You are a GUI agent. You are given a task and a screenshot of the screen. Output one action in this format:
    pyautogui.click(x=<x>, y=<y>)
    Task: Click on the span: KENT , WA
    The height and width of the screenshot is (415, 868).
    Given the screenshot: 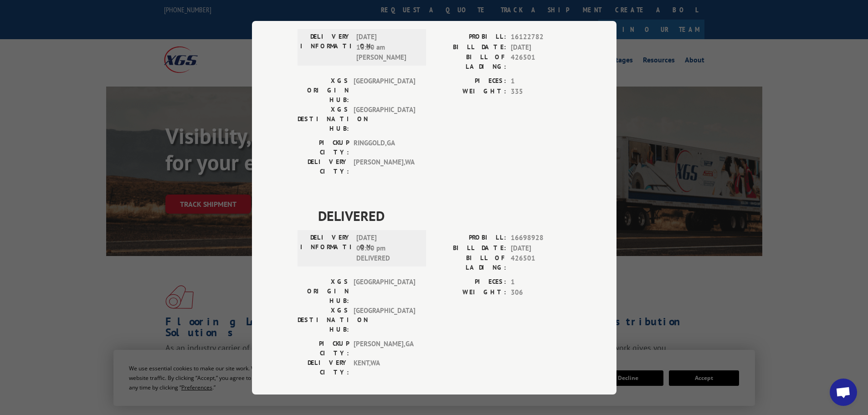 What is the action you would take?
    pyautogui.click(x=384, y=368)
    